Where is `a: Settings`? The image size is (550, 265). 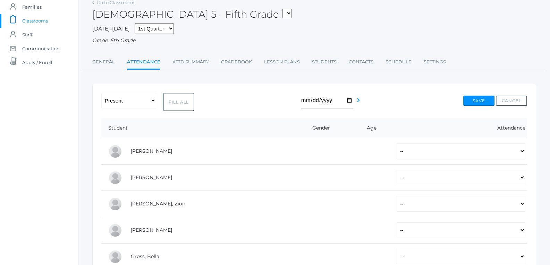 a: Settings is located at coordinates (435, 62).